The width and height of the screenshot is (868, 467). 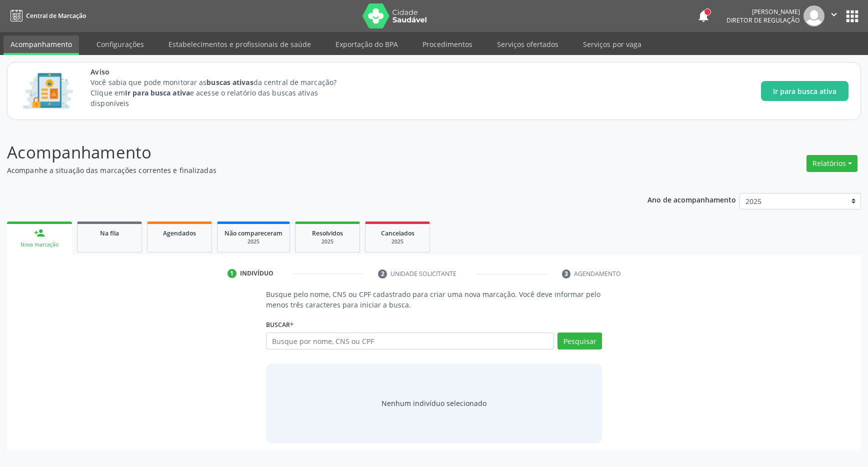 What do you see at coordinates (40, 245) in the screenshot?
I see `div: Nova marcação` at bounding box center [40, 245].